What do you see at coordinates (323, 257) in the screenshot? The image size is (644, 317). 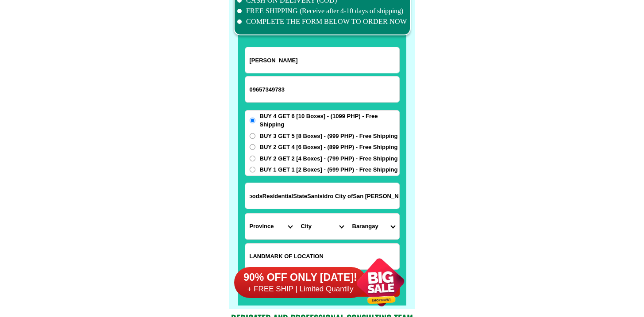 I see `input: Input LANDMARKOFLOCATION` at bounding box center [323, 257].